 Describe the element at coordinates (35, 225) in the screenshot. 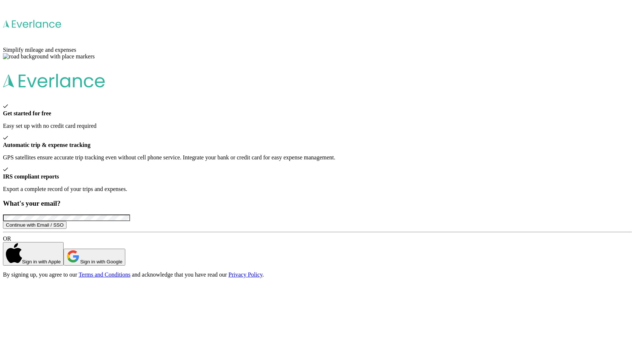

I see `button: Continue with Email / SSO` at that location.